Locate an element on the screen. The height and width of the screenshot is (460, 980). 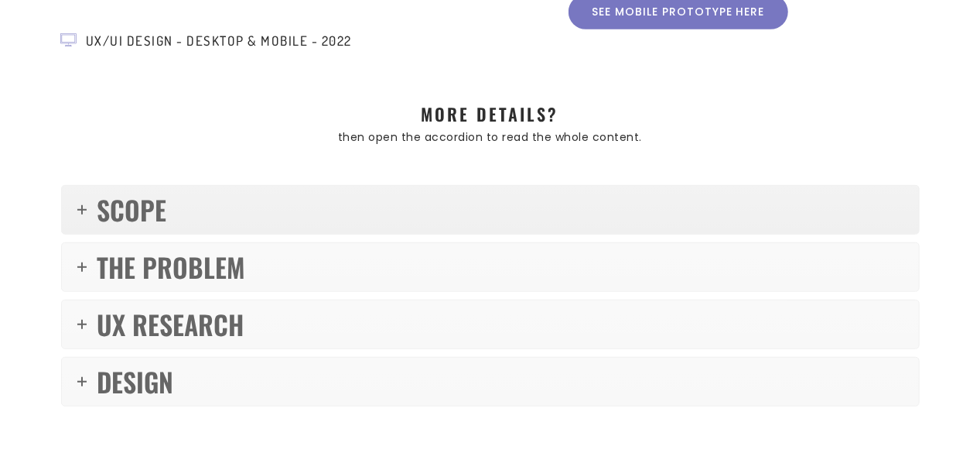
span: DESIGN is located at coordinates (135, 381).